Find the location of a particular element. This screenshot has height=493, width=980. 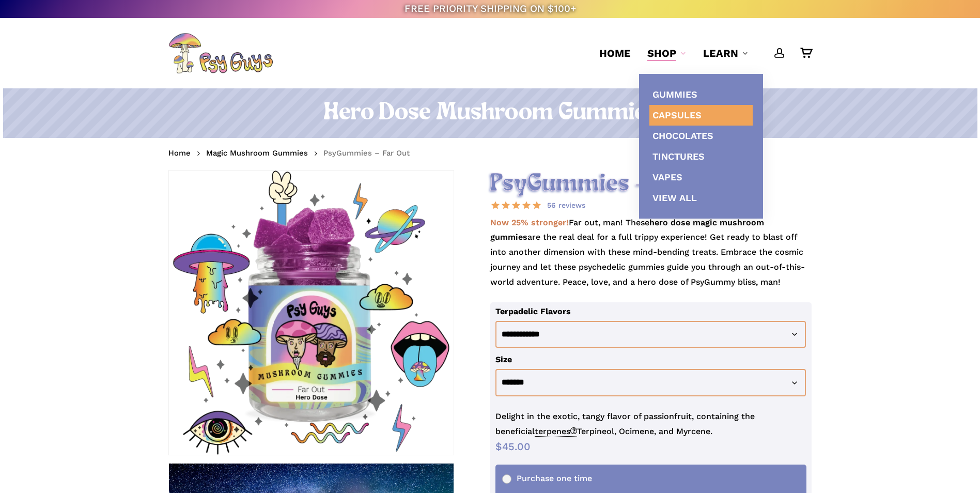

span: Vapes is located at coordinates (668, 177).